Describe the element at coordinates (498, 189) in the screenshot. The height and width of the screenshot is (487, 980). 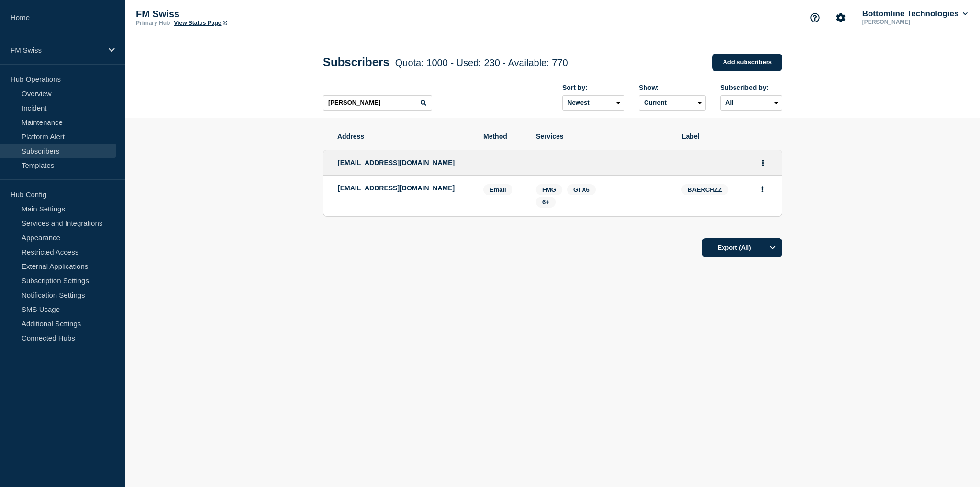
I see `span: Email` at that location.